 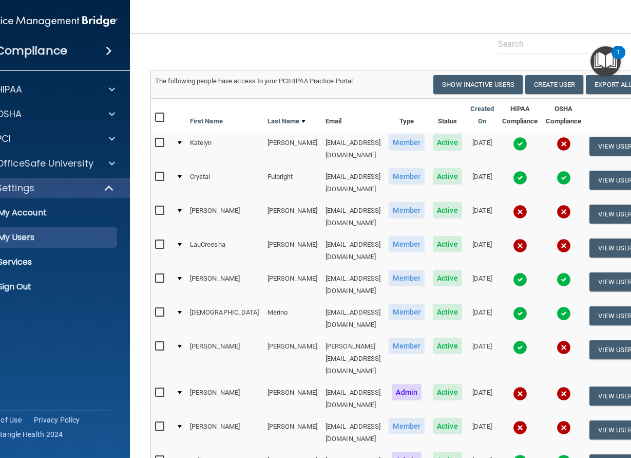 What do you see at coordinates (292, 318) in the screenshot?
I see `td: Merino` at bounding box center [292, 318].